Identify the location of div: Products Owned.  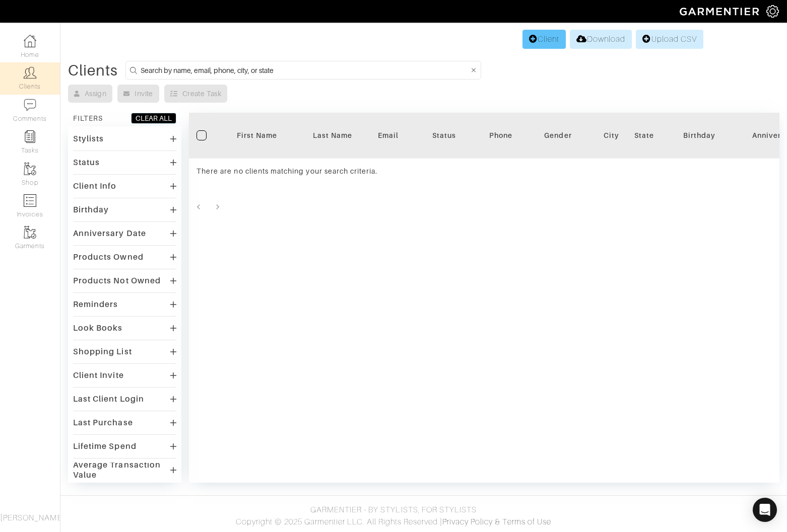
(108, 258).